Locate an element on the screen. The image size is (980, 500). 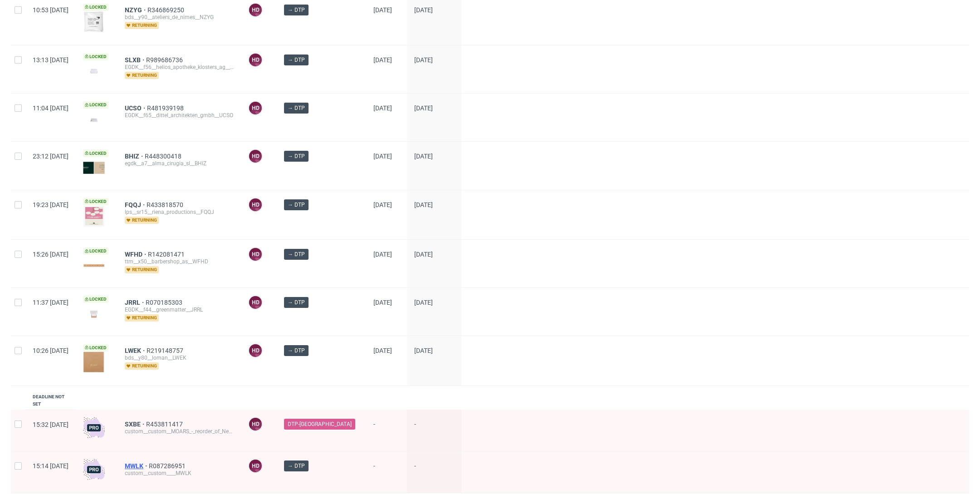
a: BHIZ is located at coordinates (134, 156).